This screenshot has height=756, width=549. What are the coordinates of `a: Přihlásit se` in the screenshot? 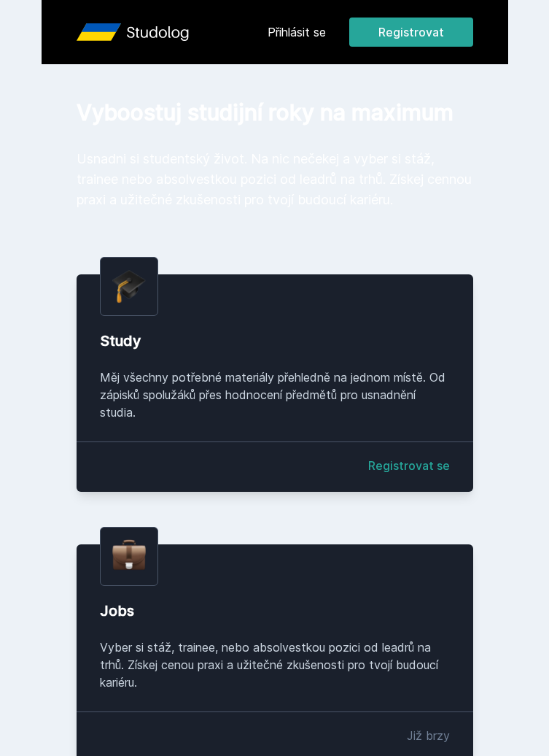 It's located at (297, 32).